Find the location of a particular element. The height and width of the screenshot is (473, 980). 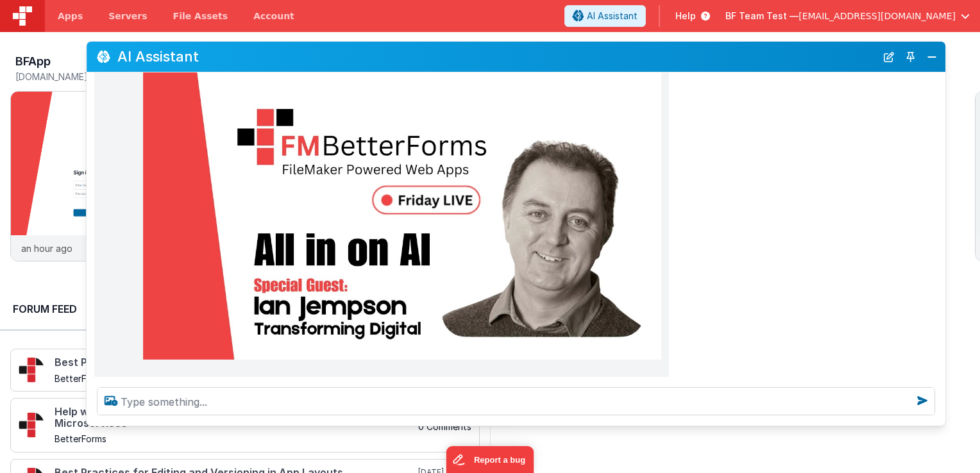

h4: Help with integrating Apple/Google Wallet with Back-End Microservices is located at coordinates (235, 417).